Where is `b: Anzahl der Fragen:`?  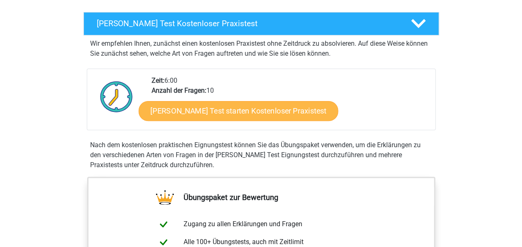
b: Anzahl der Fragen: is located at coordinates (179, 90).